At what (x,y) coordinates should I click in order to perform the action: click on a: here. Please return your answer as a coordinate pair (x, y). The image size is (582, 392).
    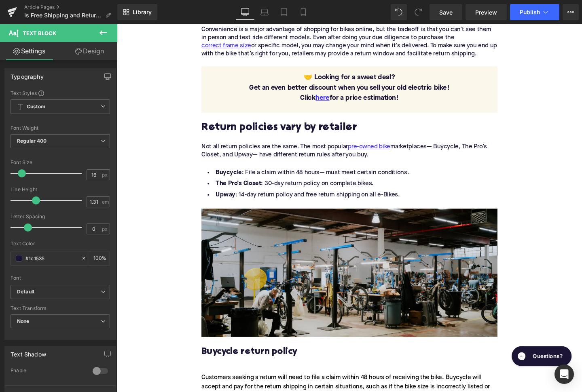
    Looking at the image, I should click on (216, 78).